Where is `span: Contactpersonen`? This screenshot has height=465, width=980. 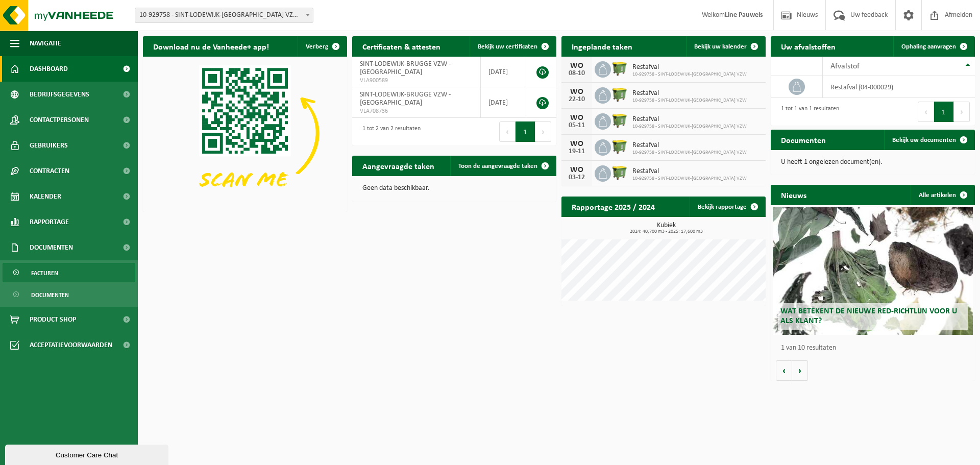 span: Contactpersonen is located at coordinates (59, 120).